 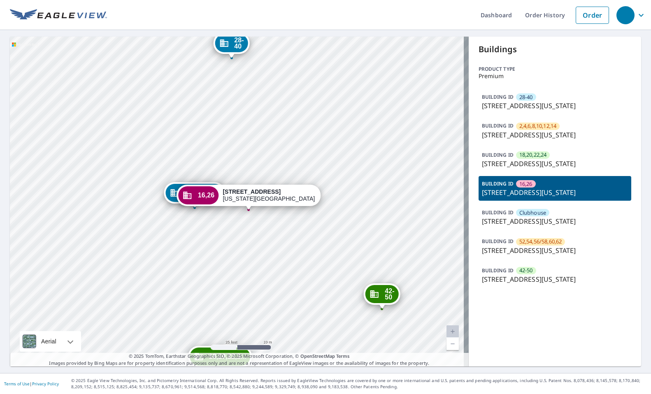 What do you see at coordinates (249, 197) in the screenshot?
I see `div: Dropped pin, building 16,26, Commercial property, 12726 N Macarthur Blvd Oklahoma City, OK 73142` at bounding box center [249, 197].